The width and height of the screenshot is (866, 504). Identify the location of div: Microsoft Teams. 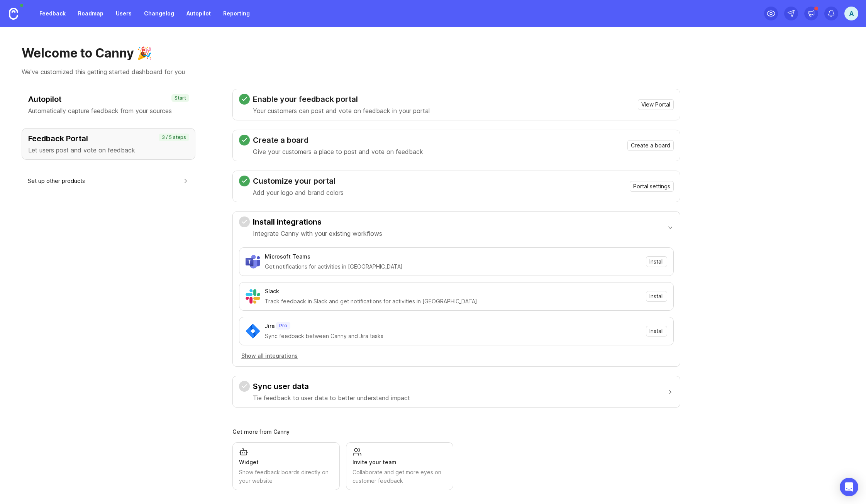
(288, 257).